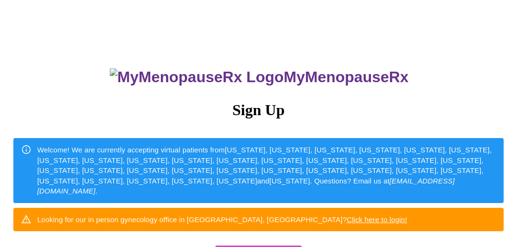 This screenshot has width=517, height=247. What do you see at coordinates (259, 77) in the screenshot?
I see `h3: MyMenopauseRx` at bounding box center [259, 77].